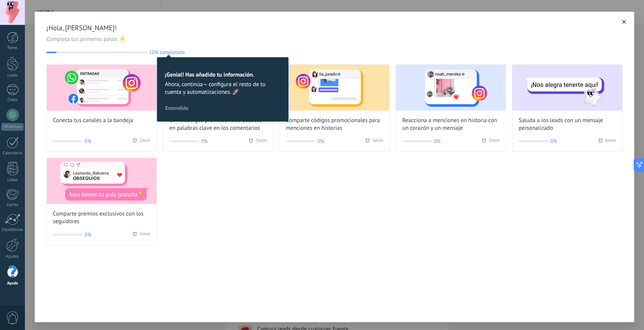 This screenshot has width=644, height=330. What do you see at coordinates (567, 87) in the screenshot?
I see `img: Greet leads with a custom message (Wizard onboarding modal)` at bounding box center [567, 87].